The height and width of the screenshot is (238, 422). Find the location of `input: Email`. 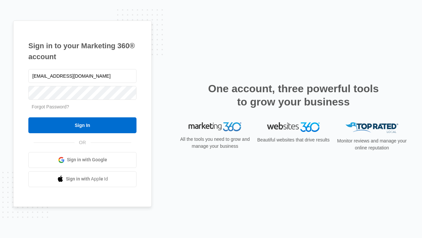

input: Email is located at coordinates (82, 76).